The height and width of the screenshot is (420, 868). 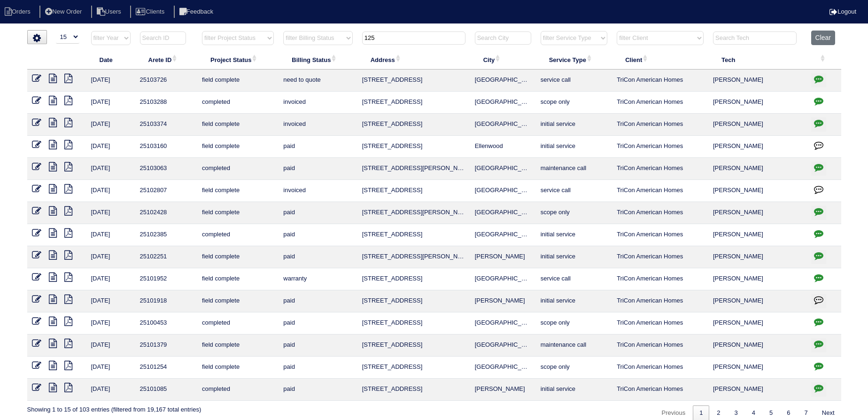 I want to click on td: 25101952, so click(x=166, y=279).